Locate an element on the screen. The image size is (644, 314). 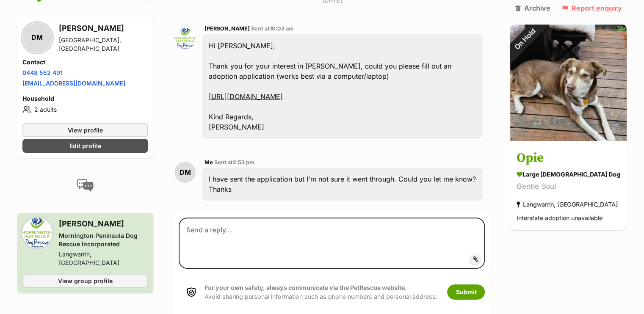
span: View group profile is located at coordinates (85, 280).